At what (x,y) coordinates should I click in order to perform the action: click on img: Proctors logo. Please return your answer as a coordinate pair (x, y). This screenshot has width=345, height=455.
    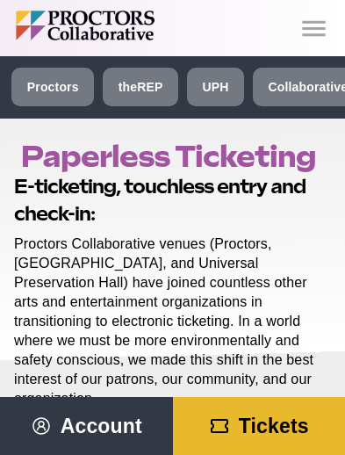
    Looking at the image, I should click on (127, 25).